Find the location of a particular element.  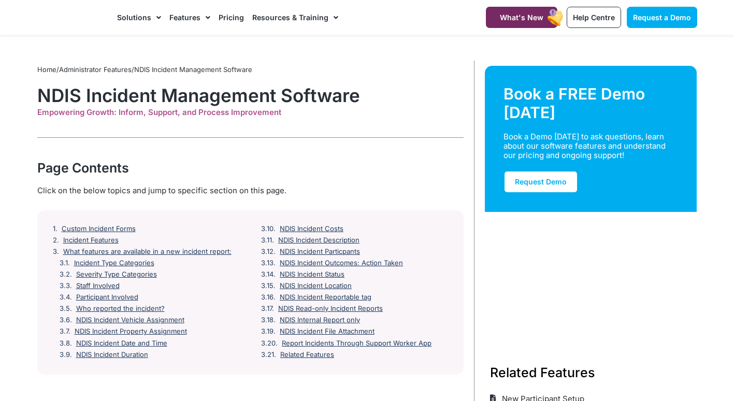

a: Help Centre is located at coordinates (593, 17).